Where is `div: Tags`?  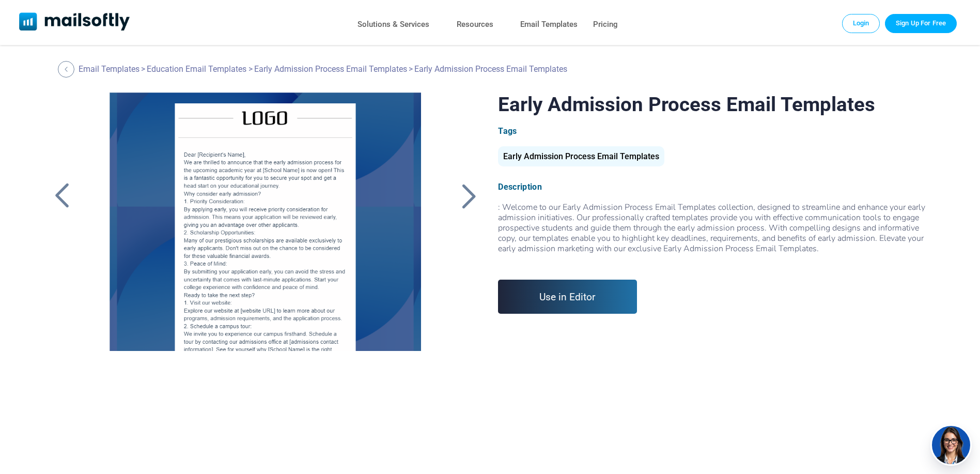
div: Tags is located at coordinates (715, 131).